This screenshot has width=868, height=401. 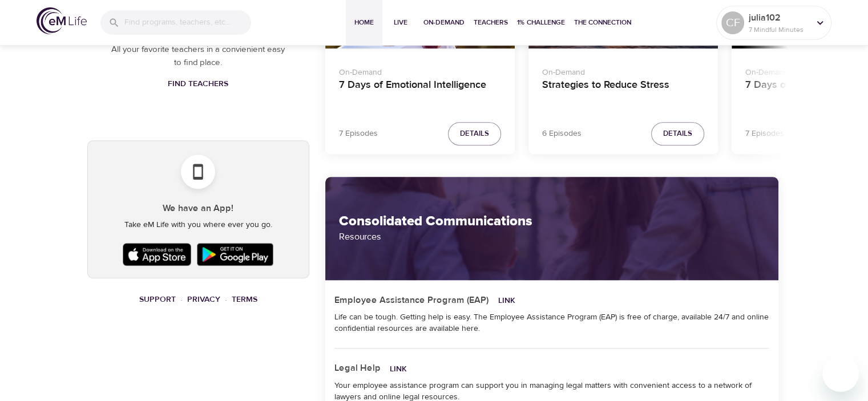 What do you see at coordinates (198, 56) in the screenshot?
I see `p: All your favorite teachers in a convienient easy to find place.` at bounding box center [198, 56].